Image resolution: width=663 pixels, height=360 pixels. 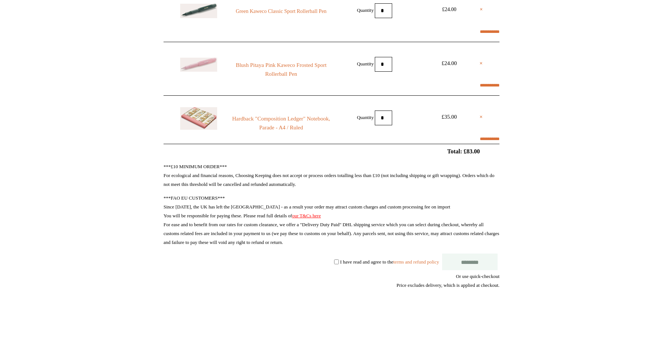 What do you see at coordinates (449, 117) in the screenshot?
I see `div: £35.00` at bounding box center [449, 117].